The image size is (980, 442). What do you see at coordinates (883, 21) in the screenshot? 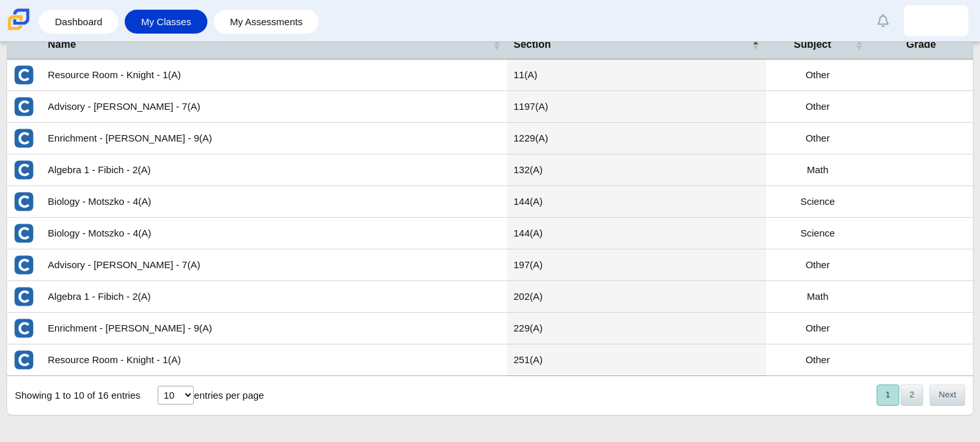
I see `a: Alerts` at bounding box center [883, 21].